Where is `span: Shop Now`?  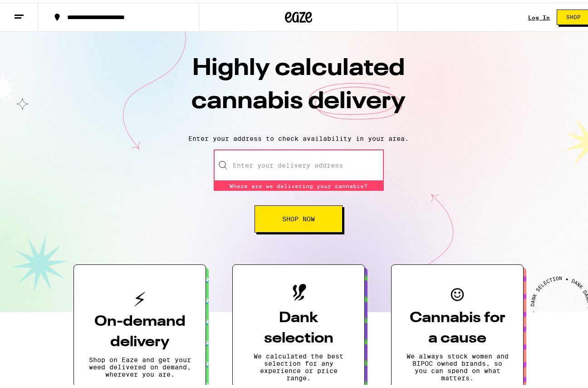 span: Shop Now is located at coordinates (298, 216).